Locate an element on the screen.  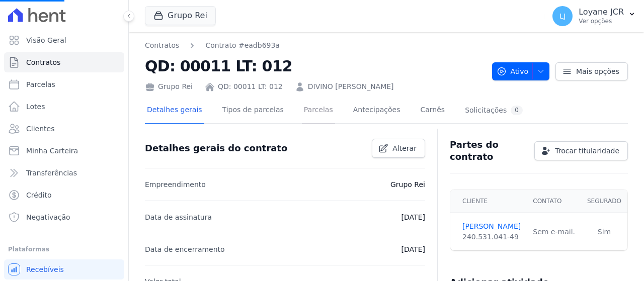
span: Ativo is located at coordinates (513, 71).